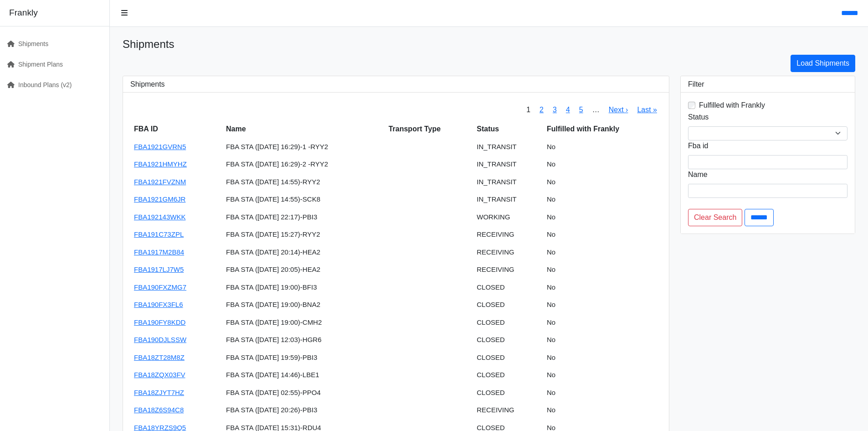  I want to click on a: FBA18ZT28M8Z, so click(159, 357).